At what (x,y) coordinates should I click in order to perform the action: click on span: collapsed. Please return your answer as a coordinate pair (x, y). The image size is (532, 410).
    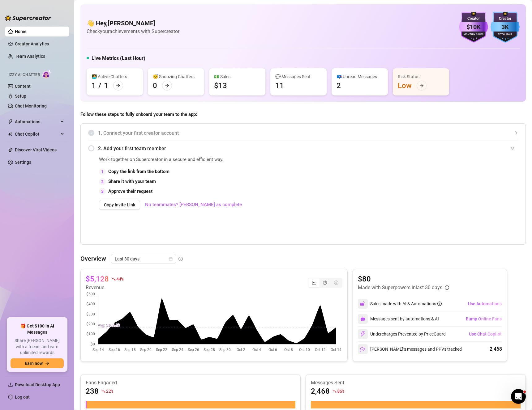
    Looking at the image, I should click on (516, 133).